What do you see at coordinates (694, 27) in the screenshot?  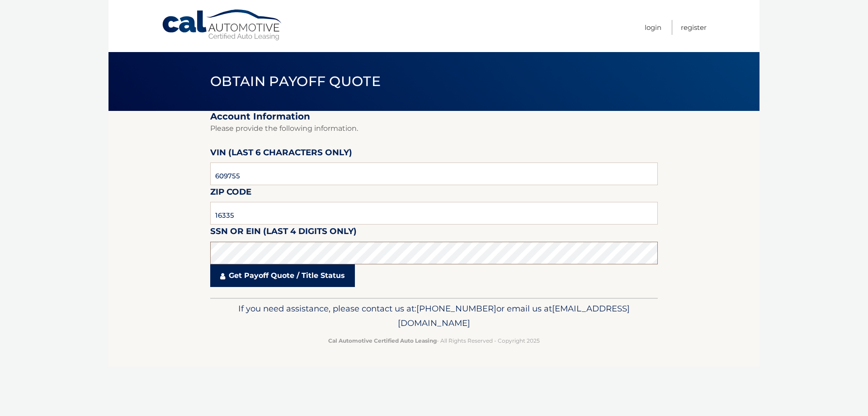 I see `a: Register` at bounding box center [694, 27].